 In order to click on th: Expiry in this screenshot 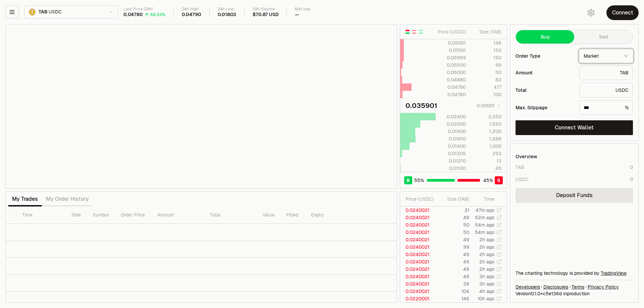, I will do `click(329, 215)`.